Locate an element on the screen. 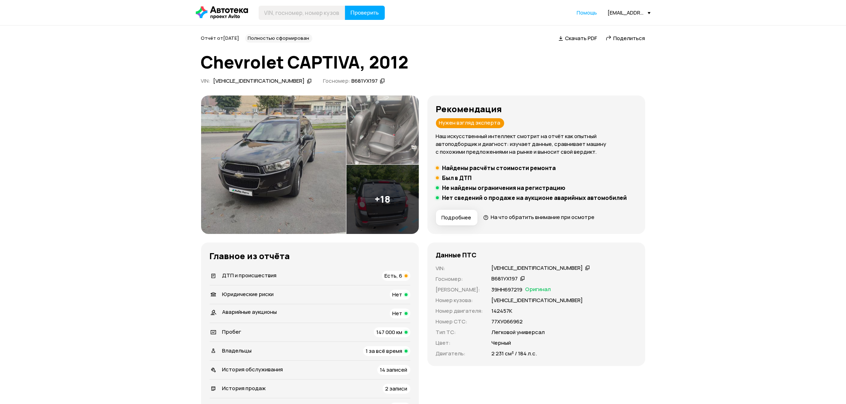 This screenshot has width=846, height=404. span: 14 записей is located at coordinates (394, 370).